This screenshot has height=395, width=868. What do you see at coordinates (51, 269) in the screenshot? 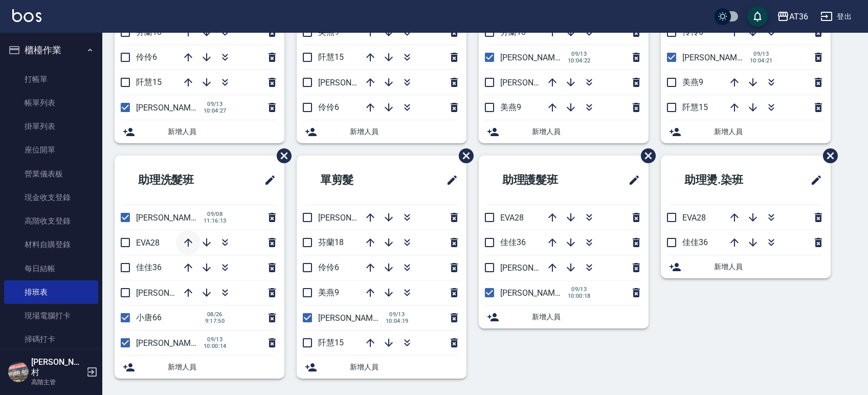
I see `a: 每日結帳` at bounding box center [51, 269].